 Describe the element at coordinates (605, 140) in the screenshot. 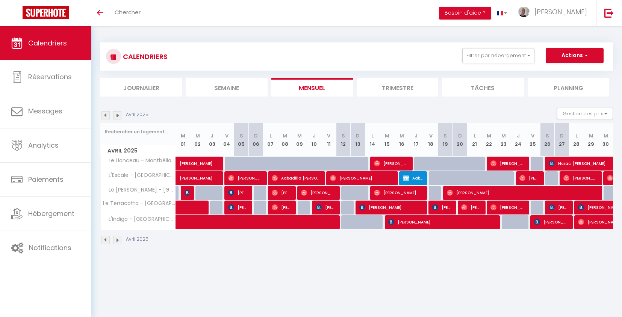

I see `th: 30` at that location.